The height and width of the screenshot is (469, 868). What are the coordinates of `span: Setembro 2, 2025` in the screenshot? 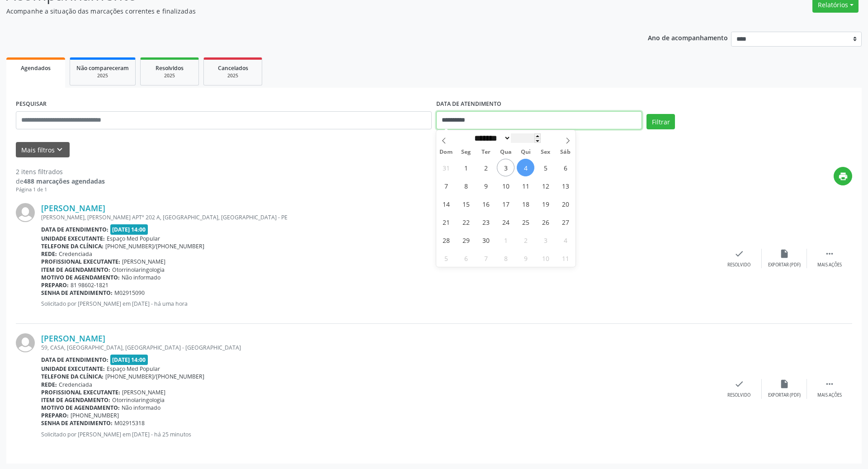 It's located at (486, 167).